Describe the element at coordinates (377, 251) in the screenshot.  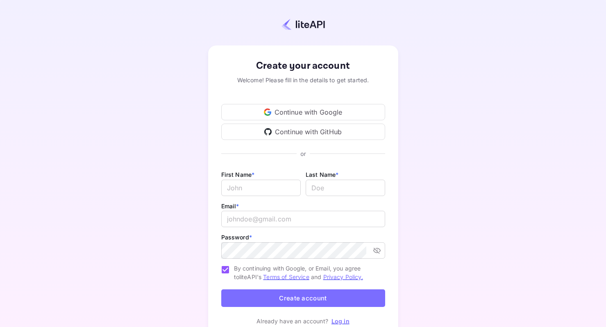
I see `button: toggle password visibility` at that location.